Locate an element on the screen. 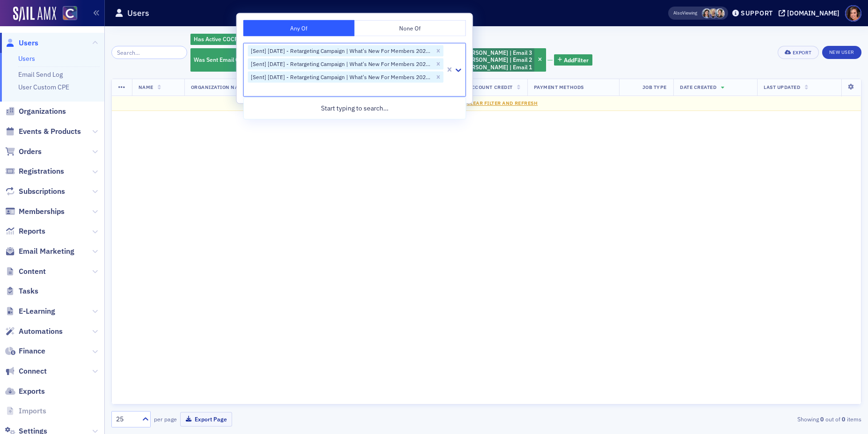 The width and height of the screenshot is (868, 434). a: Automations is located at coordinates (34, 332).